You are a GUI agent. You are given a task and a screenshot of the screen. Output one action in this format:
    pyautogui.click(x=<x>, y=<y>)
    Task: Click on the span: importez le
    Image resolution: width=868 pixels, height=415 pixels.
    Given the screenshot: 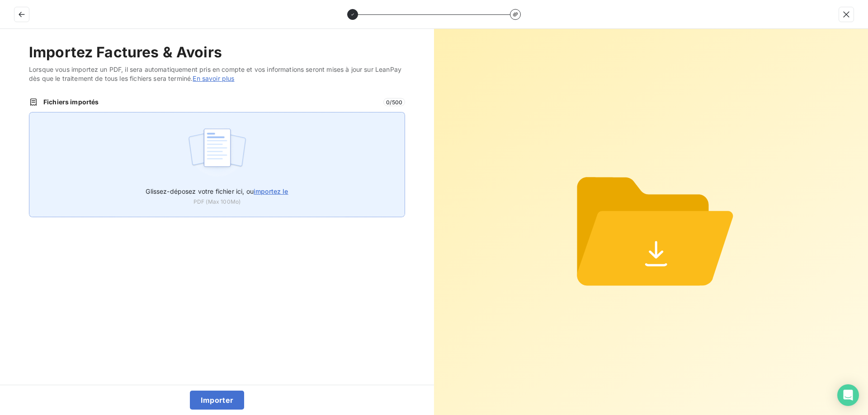 What is the action you would take?
    pyautogui.click(x=271, y=191)
    